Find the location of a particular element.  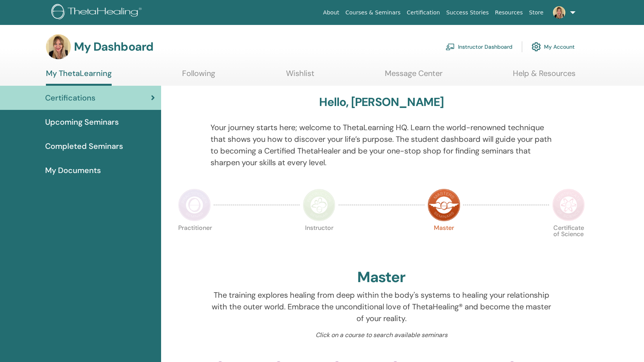

p: Certificate of Science is located at coordinates (569, 241).